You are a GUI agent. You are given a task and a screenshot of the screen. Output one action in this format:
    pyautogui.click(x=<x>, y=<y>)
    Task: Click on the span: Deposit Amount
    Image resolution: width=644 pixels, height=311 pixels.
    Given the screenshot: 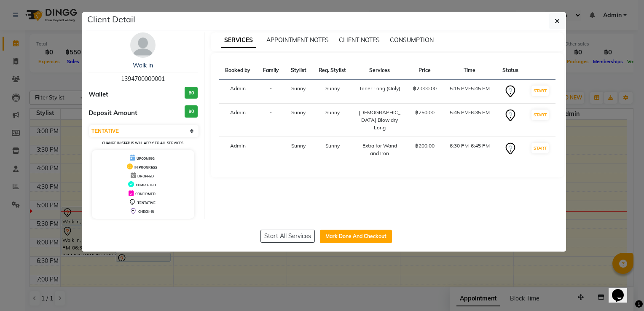 What is the action you would take?
    pyautogui.click(x=113, y=113)
    